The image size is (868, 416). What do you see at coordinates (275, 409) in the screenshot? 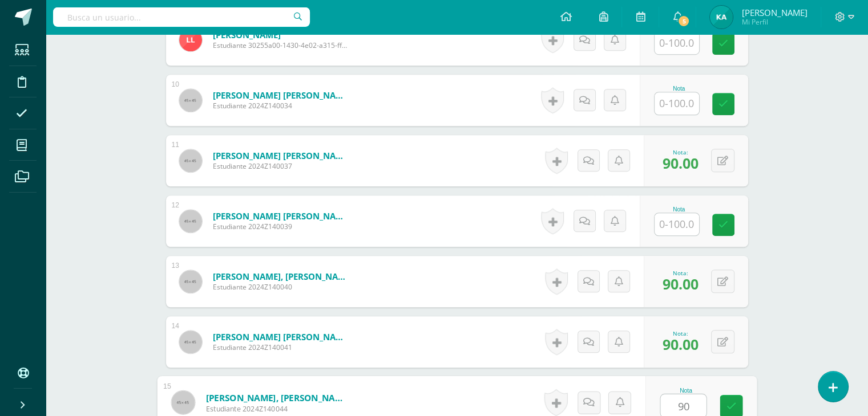
I see `span: Estudiante 2024Z140044` at bounding box center [275, 409].